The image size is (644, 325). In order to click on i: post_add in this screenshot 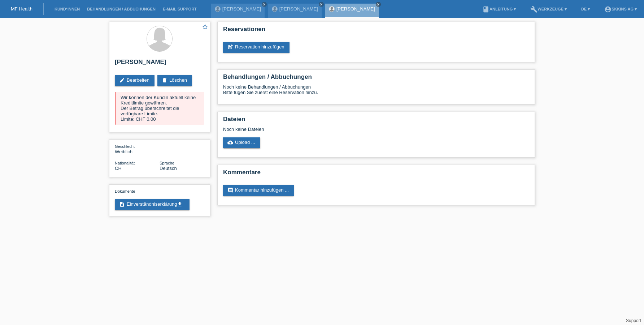, I will do `click(230, 47)`.